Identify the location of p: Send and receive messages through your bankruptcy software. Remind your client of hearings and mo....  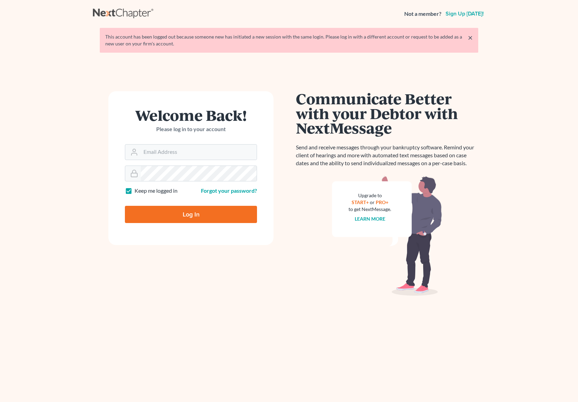
(387, 155).